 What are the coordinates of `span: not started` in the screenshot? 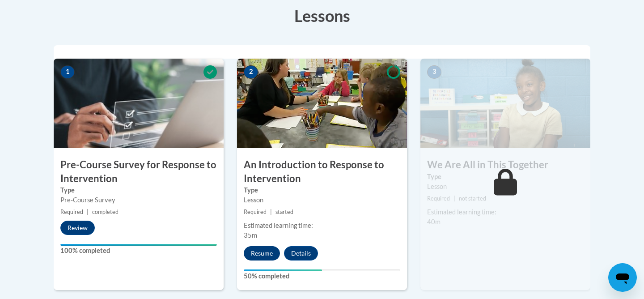 It's located at (472, 198).